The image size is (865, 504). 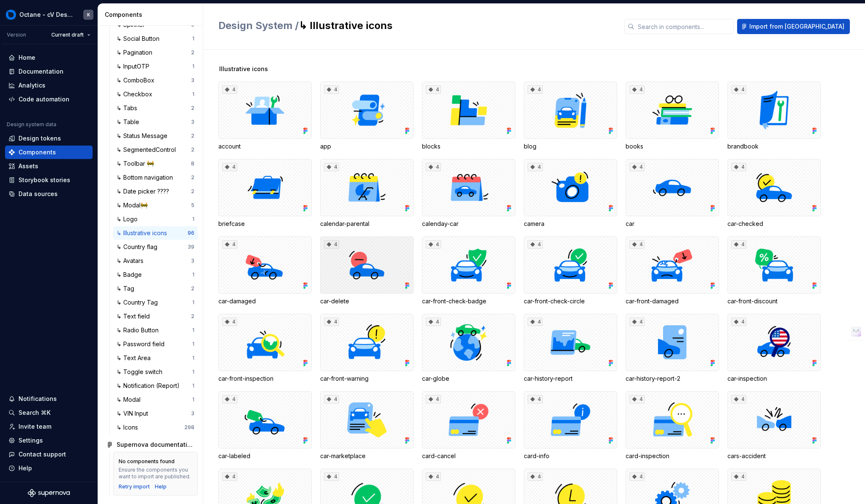 I want to click on div: 4briefcase, so click(x=265, y=193).